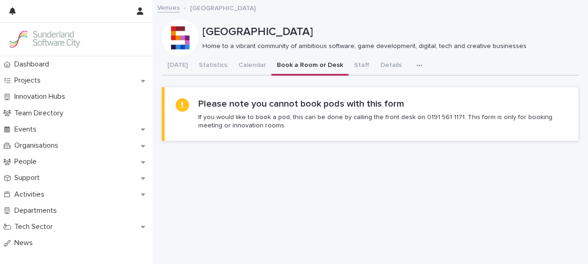 The height and width of the screenshot is (264, 588). I want to click on p: Team Directory, so click(41, 113).